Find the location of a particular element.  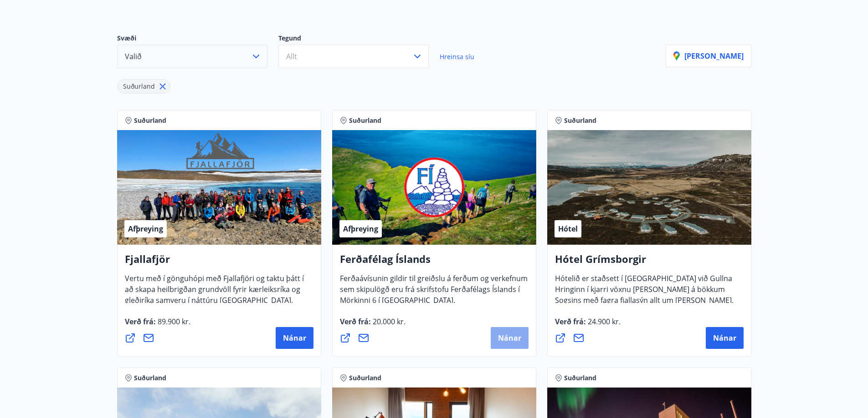

span: 20.000 kr. is located at coordinates (388, 322).